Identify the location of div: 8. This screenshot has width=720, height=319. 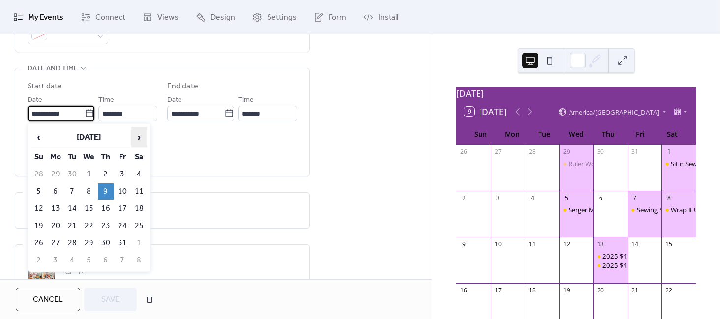
(669, 198).